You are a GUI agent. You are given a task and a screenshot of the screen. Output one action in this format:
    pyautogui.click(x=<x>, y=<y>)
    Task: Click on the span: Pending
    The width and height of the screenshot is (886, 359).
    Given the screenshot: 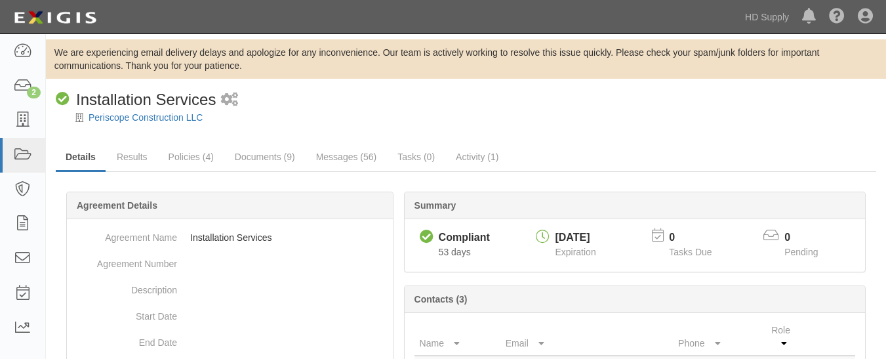 What is the action you would take?
    pyautogui.click(x=801, y=252)
    